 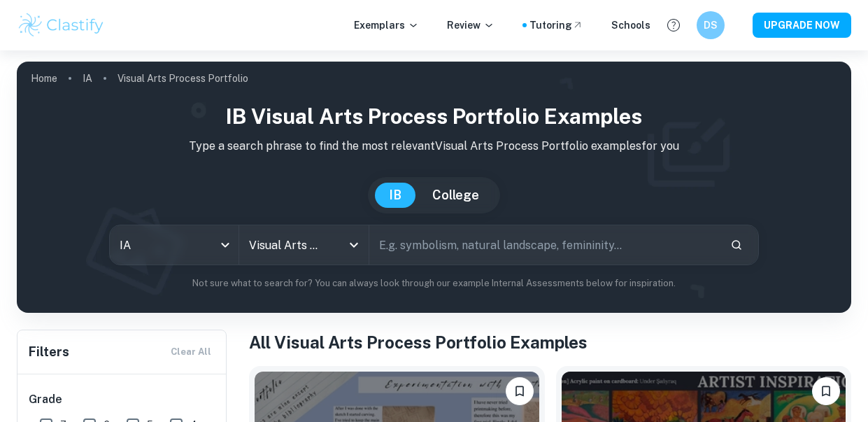 I want to click on h6: DS, so click(x=711, y=26).